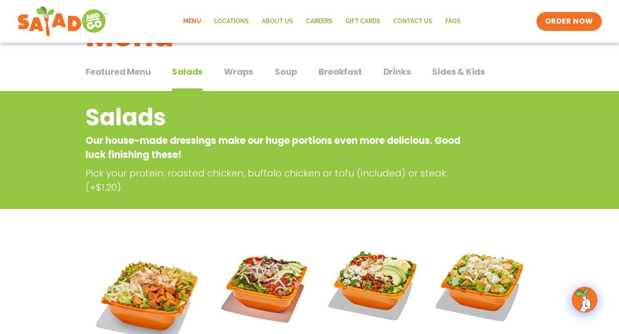  I want to click on span: Sides & Kids, so click(458, 72).